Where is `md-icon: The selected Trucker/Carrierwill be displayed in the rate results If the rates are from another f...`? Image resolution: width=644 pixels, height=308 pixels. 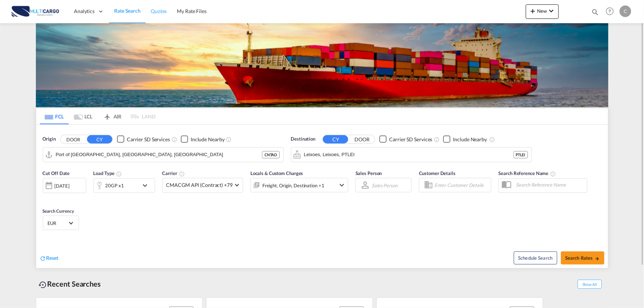 md-icon: The selected Trucker/Carrierwill be displayed in the rate results If the rates are from another f... is located at coordinates (182, 174).